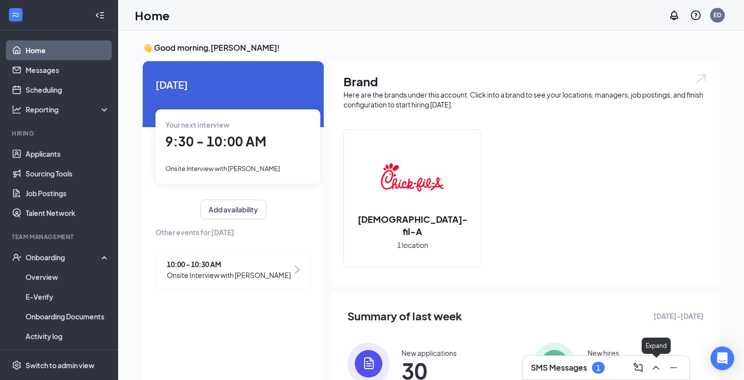  I want to click on div: New hires, so click(604, 353).